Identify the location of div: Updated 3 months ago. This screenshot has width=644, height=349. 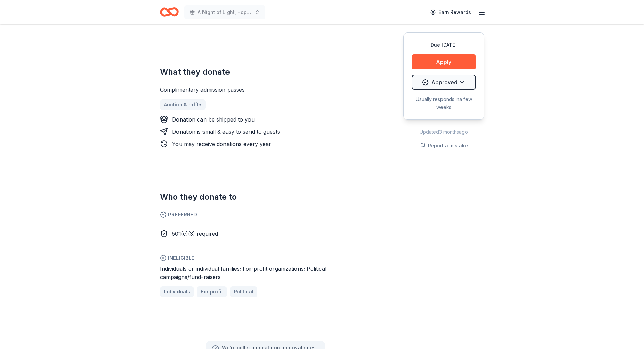
(444, 132).